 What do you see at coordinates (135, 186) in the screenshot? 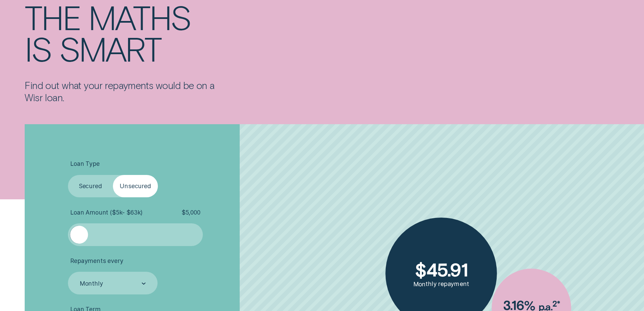
I see `label: Unsecured` at bounding box center [135, 186].